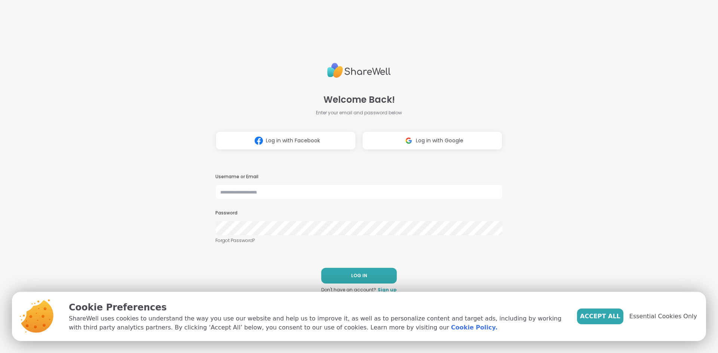 Image resolution: width=718 pixels, height=353 pixels. I want to click on a: Cookie Policy., so click(474, 328).